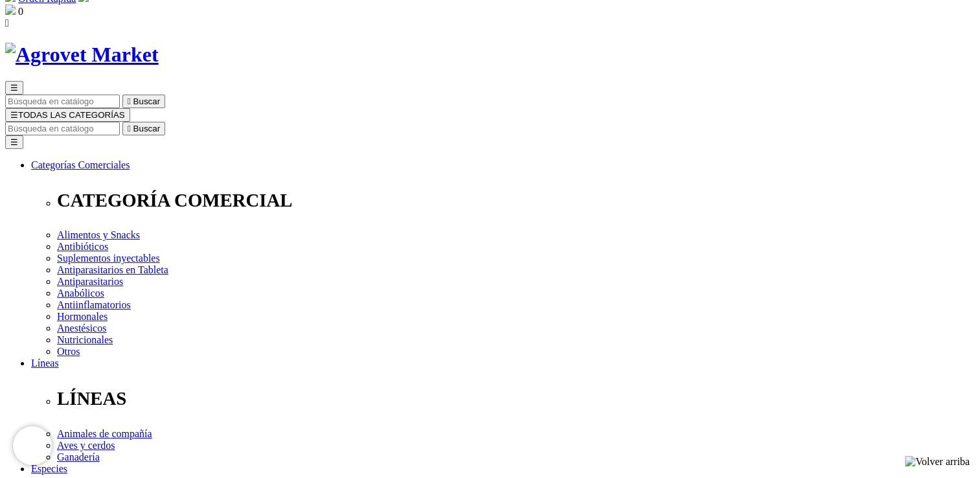 This screenshot has height=478, width=980. Describe the element at coordinates (82, 328) in the screenshot. I see `span: Anestésicos` at that location.